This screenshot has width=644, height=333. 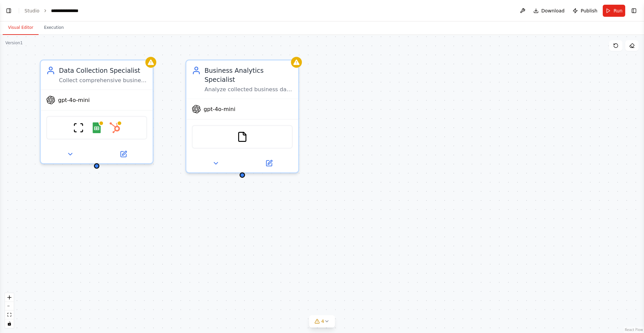 I want to click on img: Google Sheets, so click(x=97, y=128).